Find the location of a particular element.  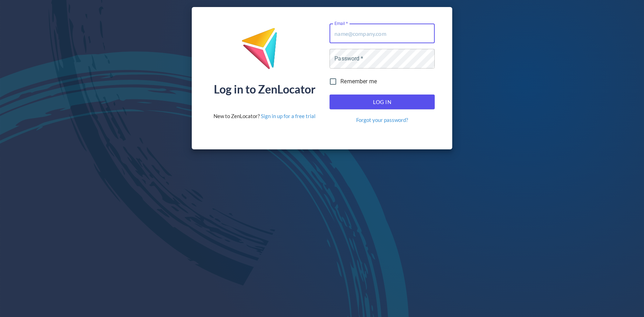

div: New to ZenLocator? is located at coordinates (265, 116).